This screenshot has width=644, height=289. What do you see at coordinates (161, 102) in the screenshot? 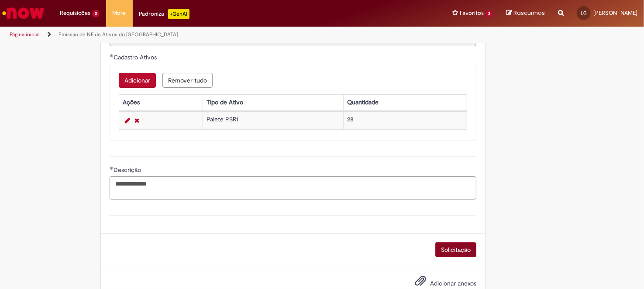
I see `th: Ações` at bounding box center [161, 102].